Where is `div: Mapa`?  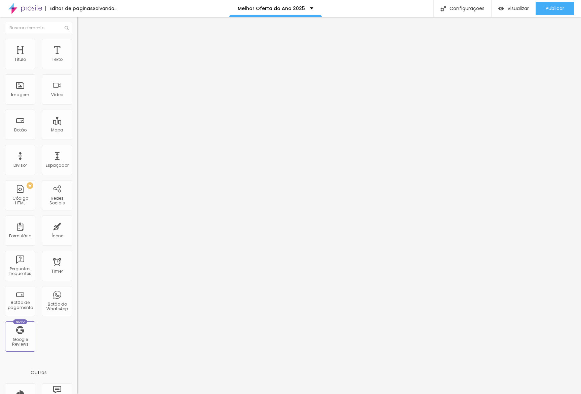
div: Mapa is located at coordinates (57, 130).